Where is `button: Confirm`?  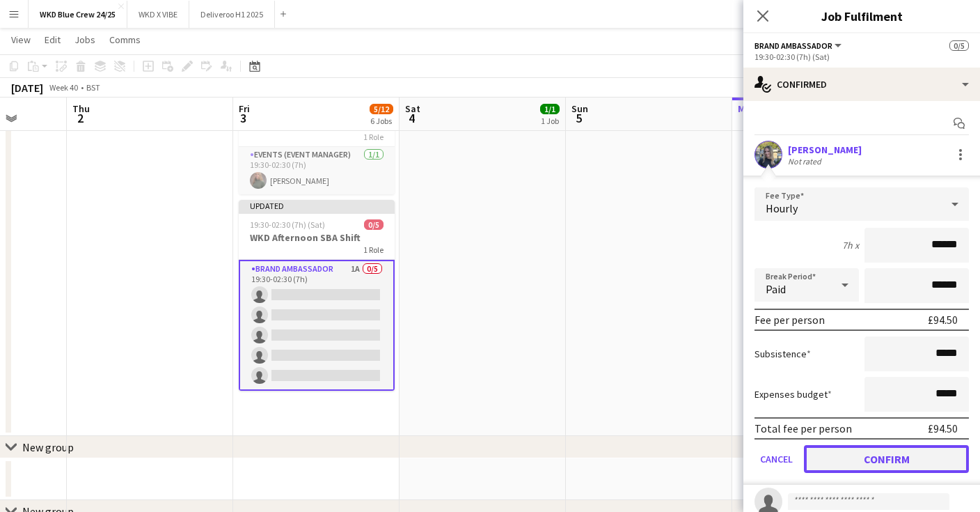 button: Confirm is located at coordinates (887, 459).